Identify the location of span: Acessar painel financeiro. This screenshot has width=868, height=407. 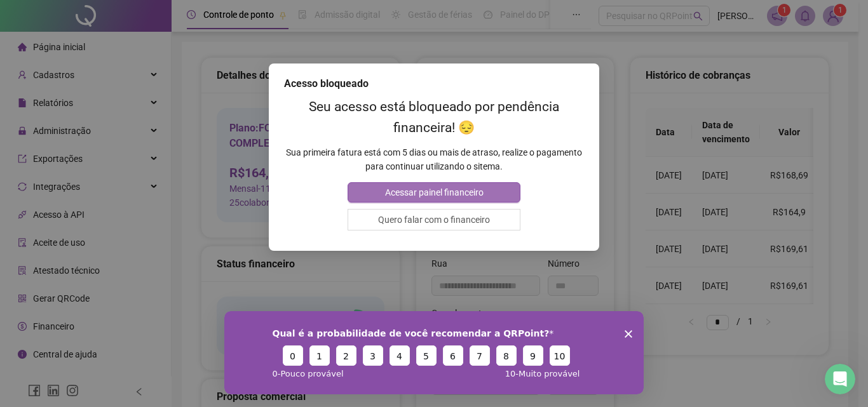
(434, 192).